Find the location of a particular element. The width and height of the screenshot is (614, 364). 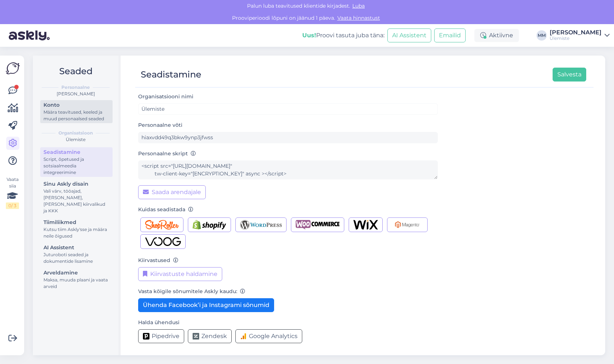

div: Määra teavitused, keeled ja muud personaalsed seaded is located at coordinates (76, 115).